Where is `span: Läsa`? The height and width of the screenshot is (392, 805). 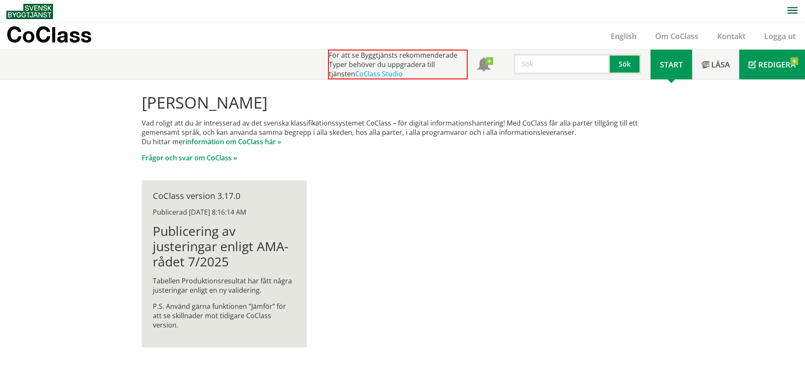 span: Läsa is located at coordinates (721, 65).